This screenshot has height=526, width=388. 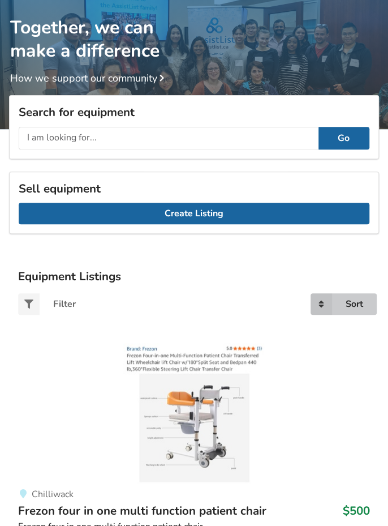 I want to click on h3: $500, so click(x=357, y=511).